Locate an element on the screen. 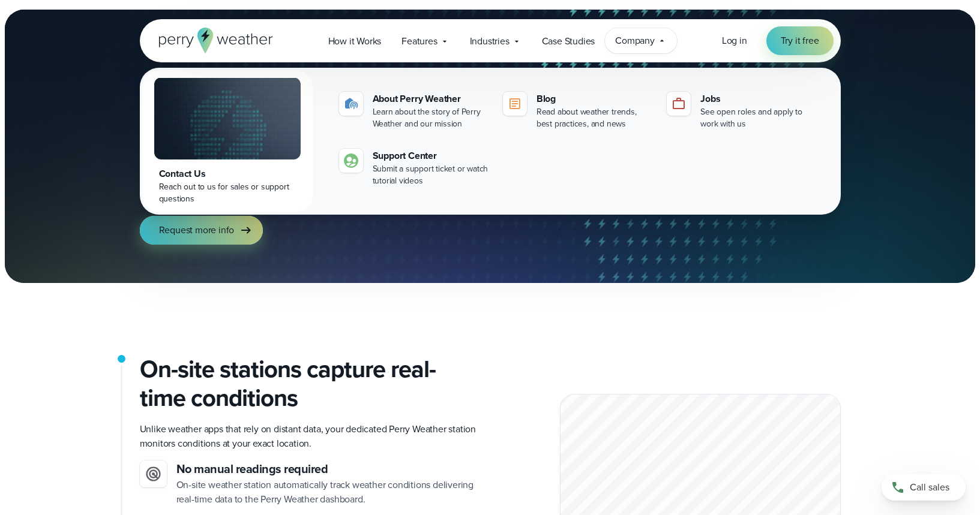  img: about-icon.svg is located at coordinates (351, 103).